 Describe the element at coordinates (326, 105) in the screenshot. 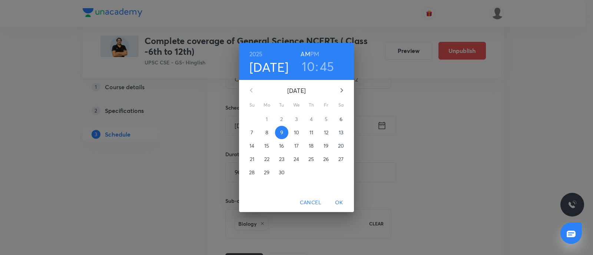

I see `span: Fr` at that location.